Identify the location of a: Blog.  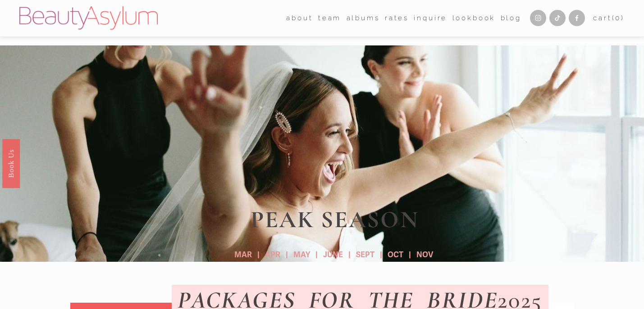
(511, 18).